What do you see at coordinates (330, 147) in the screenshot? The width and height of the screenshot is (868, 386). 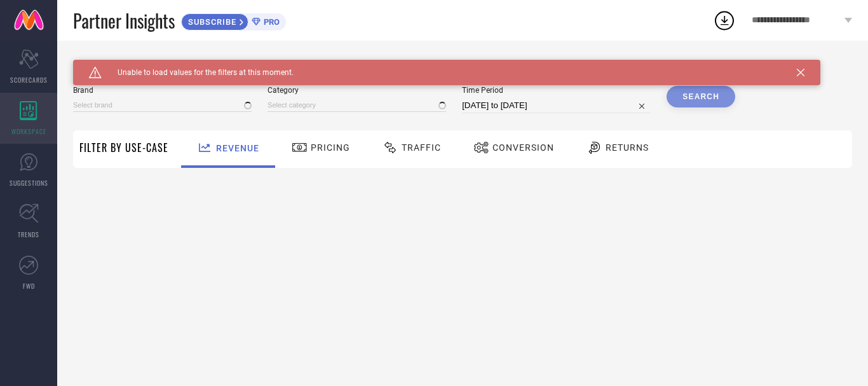 I see `span: Pricing` at bounding box center [330, 147].